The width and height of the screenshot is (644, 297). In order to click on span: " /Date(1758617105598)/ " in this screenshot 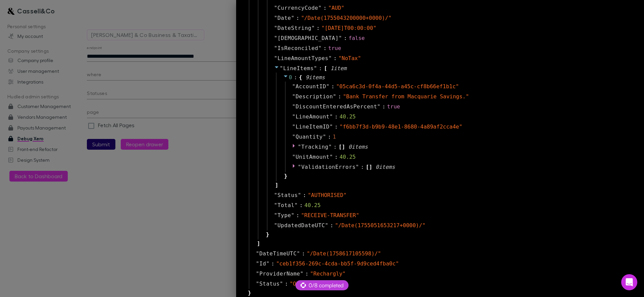, I will do `click(344, 254)`.